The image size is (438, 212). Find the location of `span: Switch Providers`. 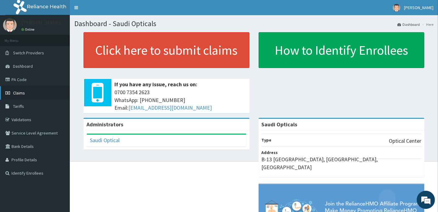

span: Switch Providers is located at coordinates (29, 53).